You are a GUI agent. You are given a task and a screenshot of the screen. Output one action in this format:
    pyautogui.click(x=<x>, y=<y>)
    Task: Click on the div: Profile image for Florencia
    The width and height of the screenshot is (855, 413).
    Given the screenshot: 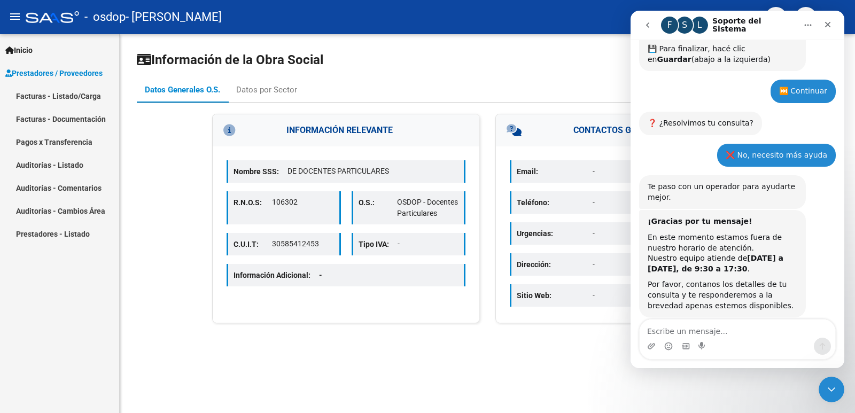 What is the action you would take?
    pyautogui.click(x=39, y=14)
    